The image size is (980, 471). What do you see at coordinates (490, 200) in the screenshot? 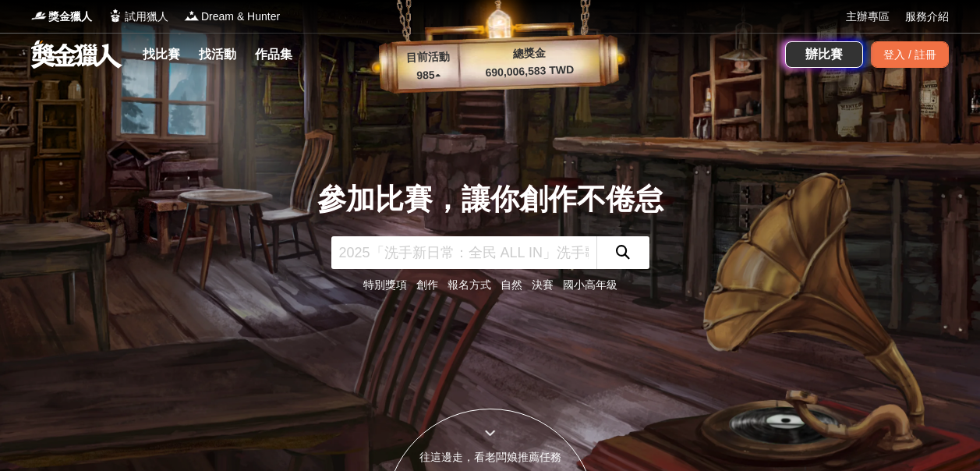
I see `div: 參加比賽，讓你創作不倦怠` at bounding box center [490, 200].